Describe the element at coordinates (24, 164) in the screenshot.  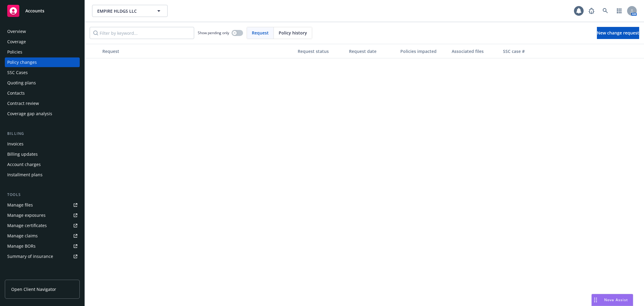
I see `div: Account charges` at that location.